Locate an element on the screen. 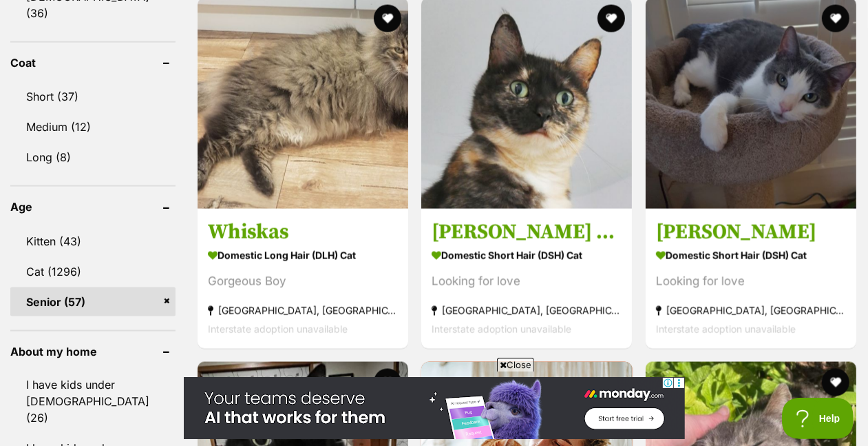 The height and width of the screenshot is (446, 868). span: Close is located at coordinates (515, 365).